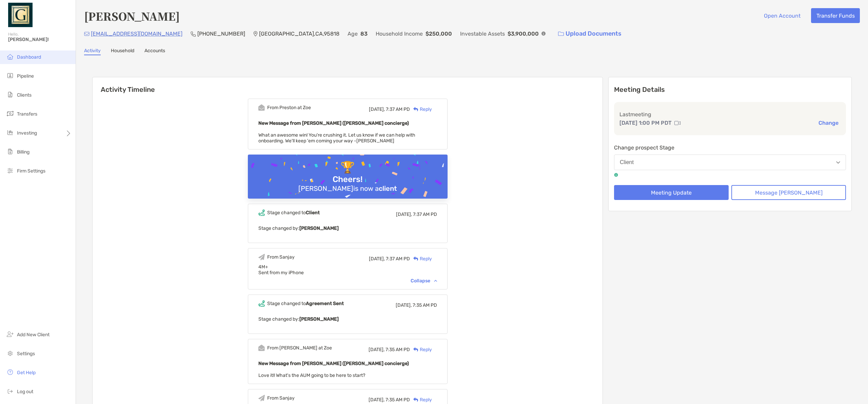 This screenshot has width=868, height=404. I want to click on img: Confetti, so click(347, 184).